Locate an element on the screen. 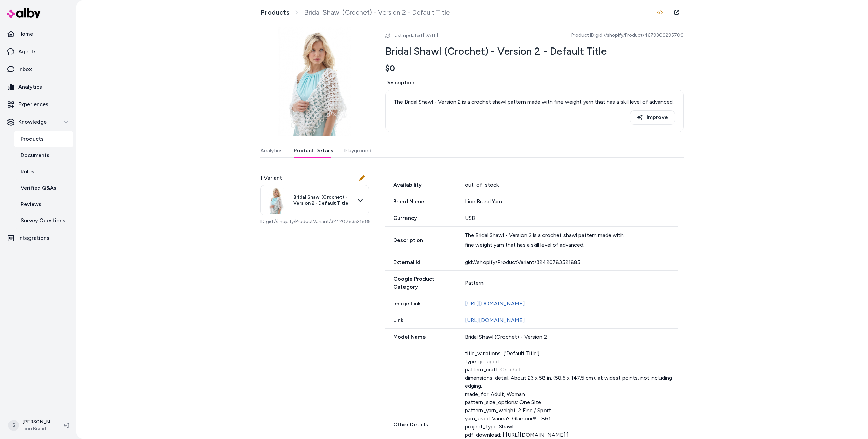 The height and width of the screenshot is (439, 868). p: Integrations is located at coordinates (34, 239).